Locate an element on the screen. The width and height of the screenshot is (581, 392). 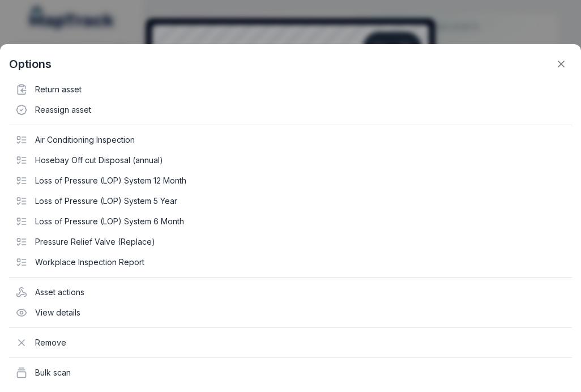
div: Hosebay Off cut Disposal (annual) is located at coordinates (290, 160).